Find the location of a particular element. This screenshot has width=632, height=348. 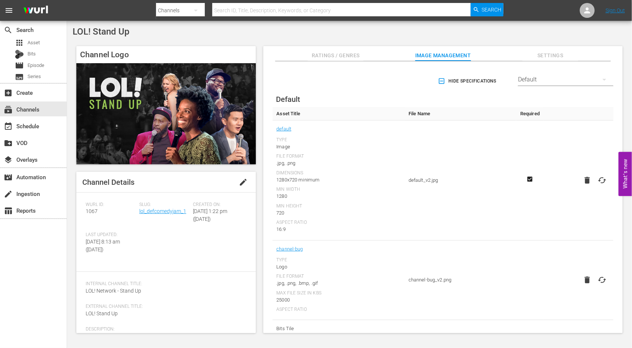

span: Reports is located at coordinates (8, 211).